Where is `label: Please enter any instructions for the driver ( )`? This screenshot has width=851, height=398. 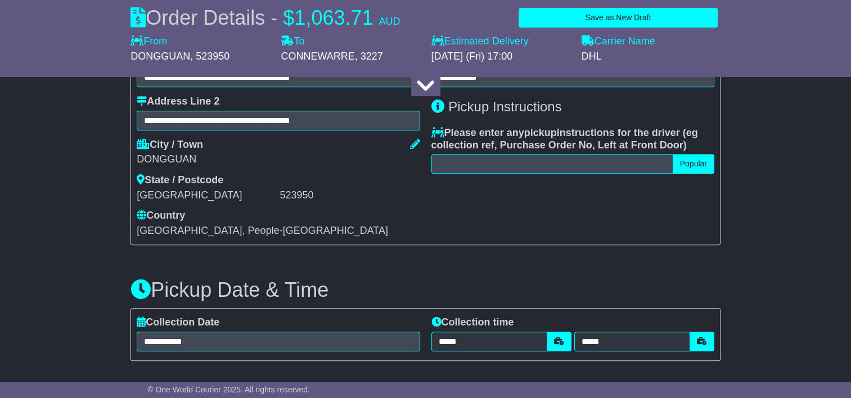 label: Please enter any instructions for the driver ( ) is located at coordinates (572, 139).